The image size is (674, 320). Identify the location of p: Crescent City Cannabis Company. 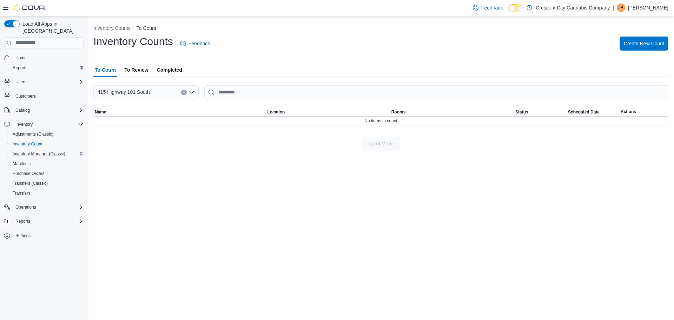
(572, 8).